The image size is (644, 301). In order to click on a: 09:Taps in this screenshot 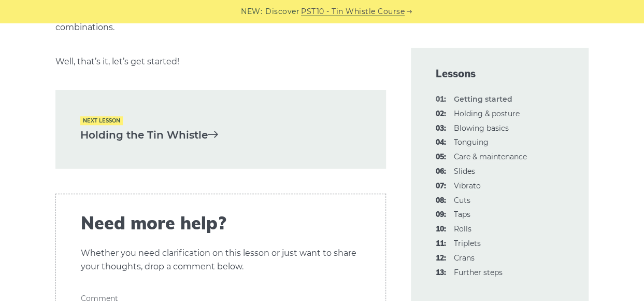, I will do `click(462, 214)`.